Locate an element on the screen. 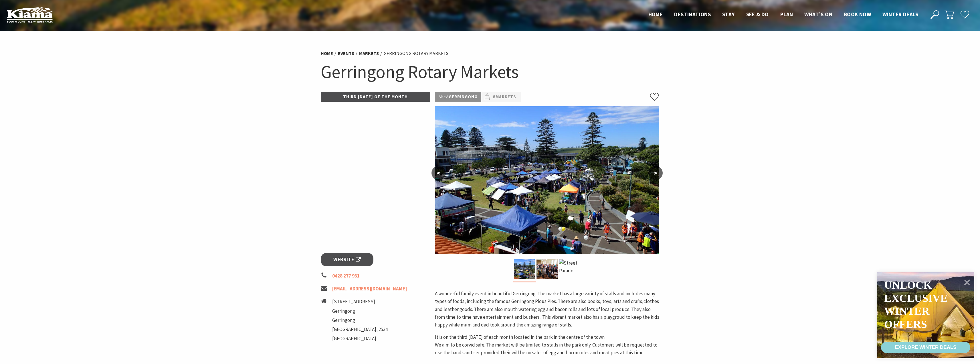  a: Events is located at coordinates (346, 53).